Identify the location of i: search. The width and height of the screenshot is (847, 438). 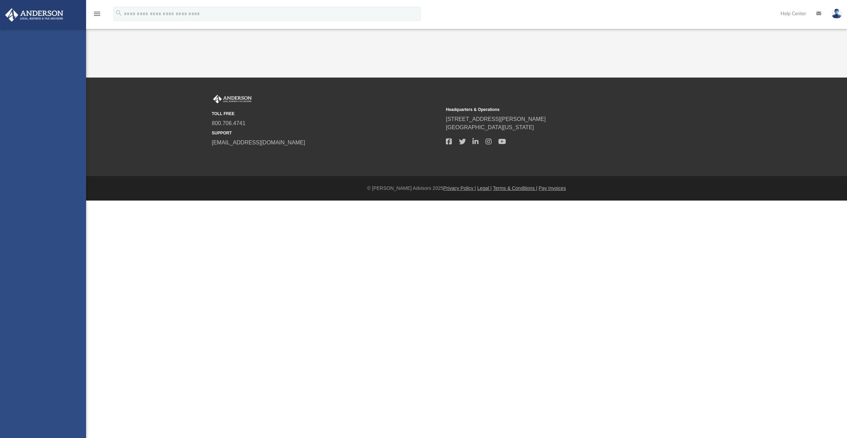
(119, 13).